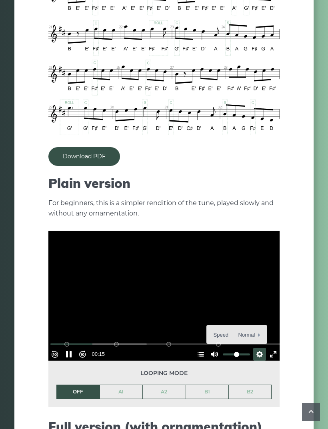  What do you see at coordinates (164, 183) in the screenshot?
I see `h2: Plain version` at bounding box center [164, 183].